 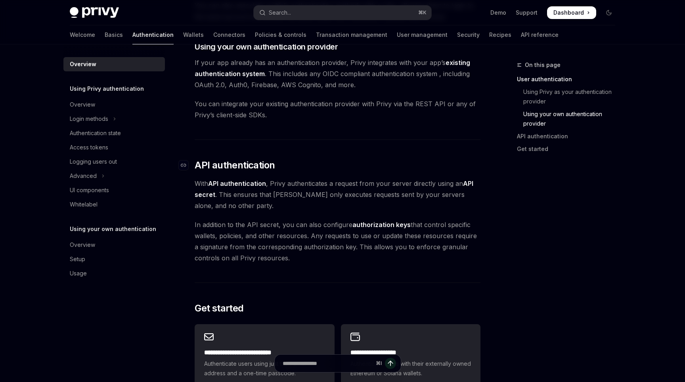 What do you see at coordinates (337, 109) in the screenshot?
I see `span: You can integrate your existing authentication provider with Privy via the REST API or any of Pri...` at bounding box center [337, 109].